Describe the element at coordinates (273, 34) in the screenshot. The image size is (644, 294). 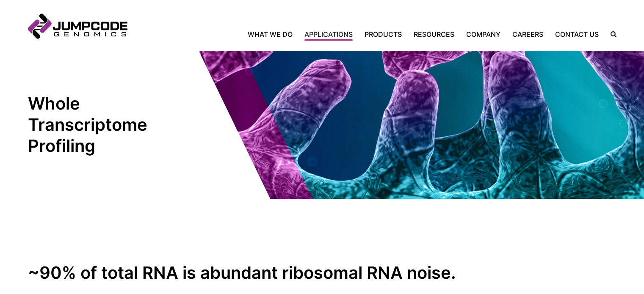
I see `a: What We Do` at that location.